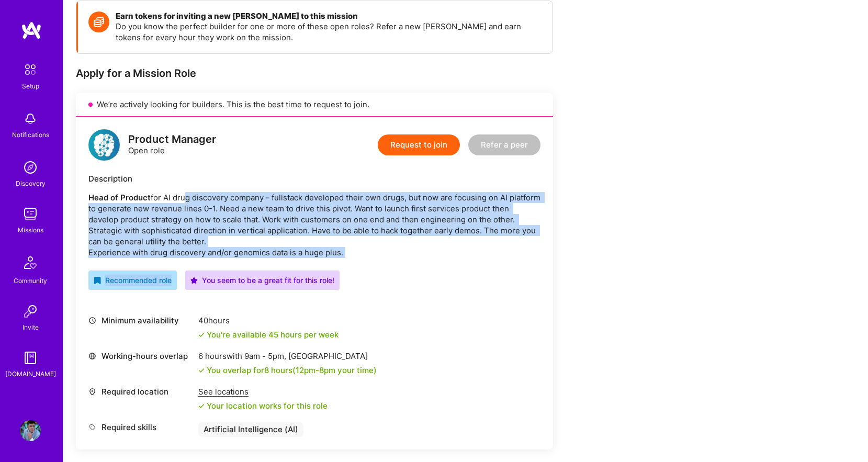 The height and width of the screenshot is (462, 868). What do you see at coordinates (30, 69) in the screenshot?
I see `img: setup` at bounding box center [30, 69].